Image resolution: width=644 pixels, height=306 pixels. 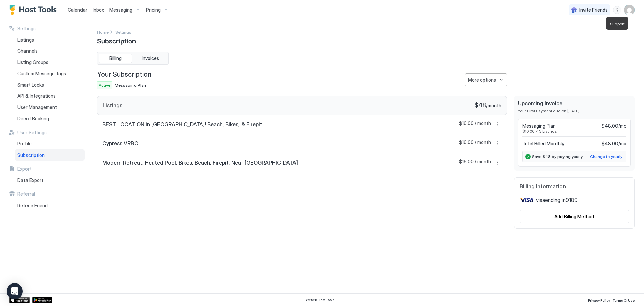 I want to click on span: Billing, so click(x=115, y=58).